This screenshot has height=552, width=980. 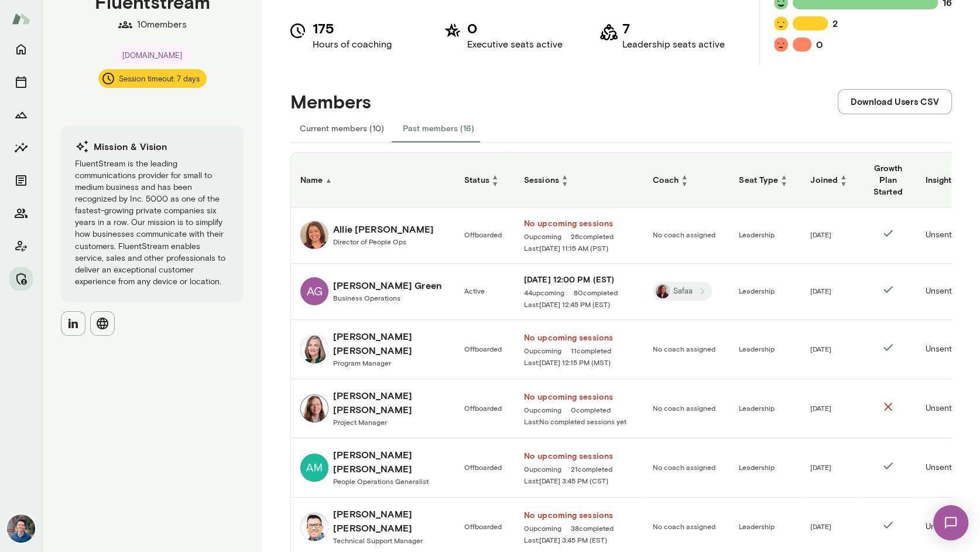 What do you see at coordinates (314, 291) in the screenshot?
I see `div: AG` at bounding box center [314, 291].